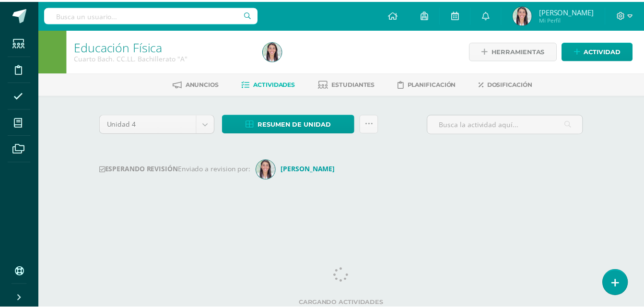 This screenshot has height=308, width=644. Describe the element at coordinates (511, 84) in the screenshot. I see `a: Dosificación` at that location.